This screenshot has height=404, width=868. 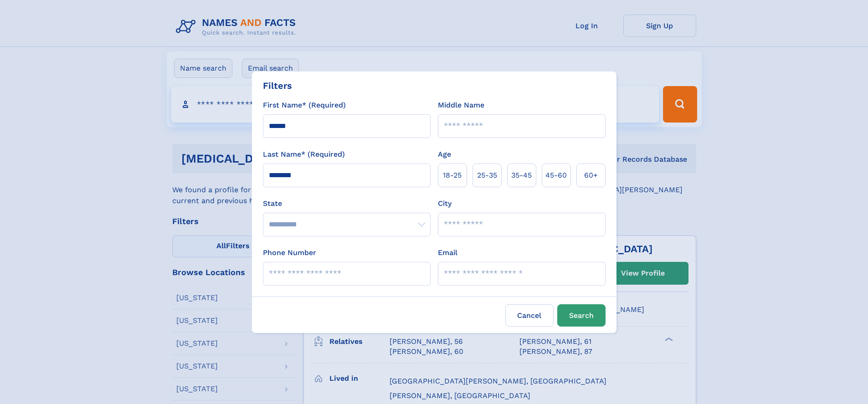 What do you see at coordinates (529, 315) in the screenshot?
I see `label: Cancel` at bounding box center [529, 315].